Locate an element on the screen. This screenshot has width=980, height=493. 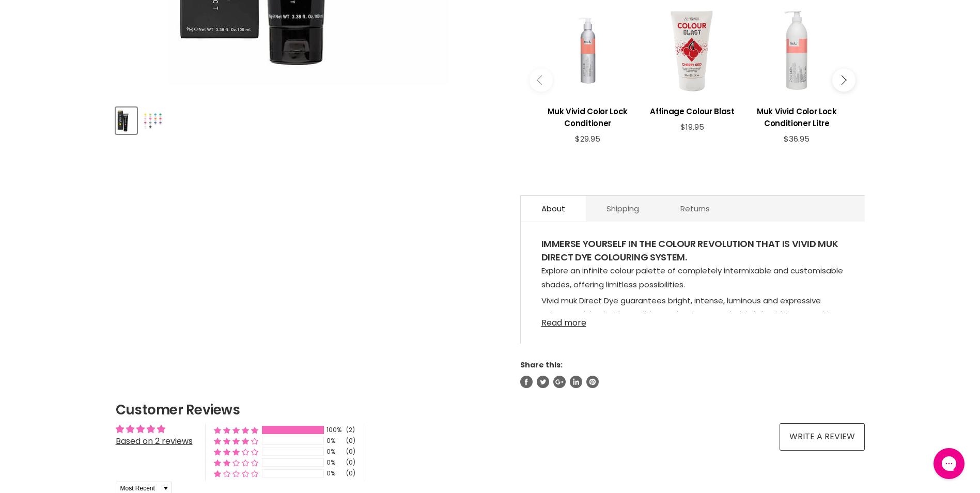
div: Product thumbnails is located at coordinates (308, 119).